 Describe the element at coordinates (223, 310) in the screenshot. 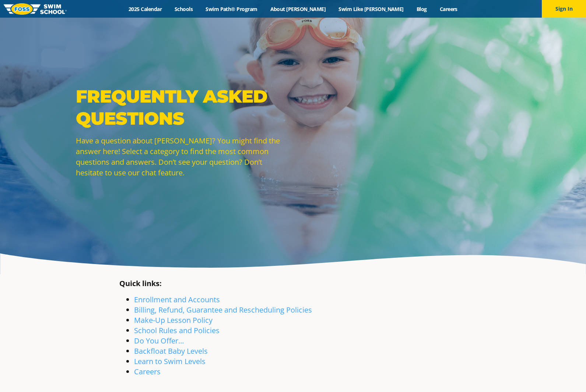

I see `a: Billing, Refund, Guarantee and Rescheduling Policies` at that location.